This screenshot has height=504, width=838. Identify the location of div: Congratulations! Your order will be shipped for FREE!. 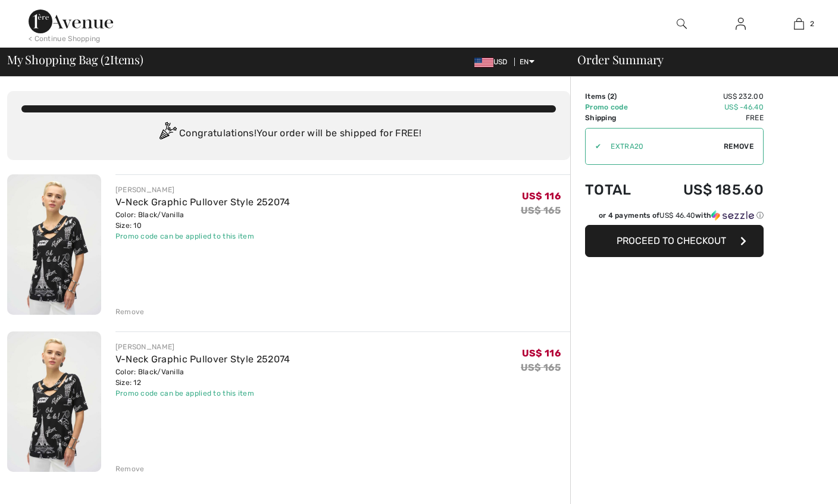
(289, 134).